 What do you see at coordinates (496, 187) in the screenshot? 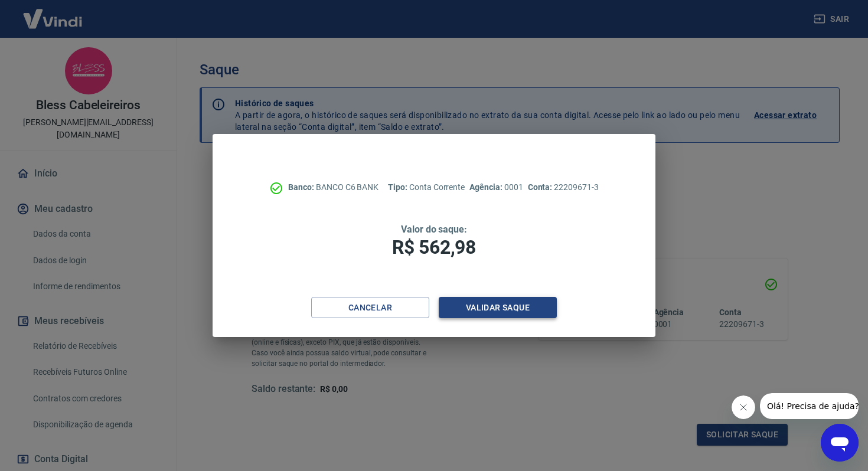
I see `p: 0001` at bounding box center [496, 187].